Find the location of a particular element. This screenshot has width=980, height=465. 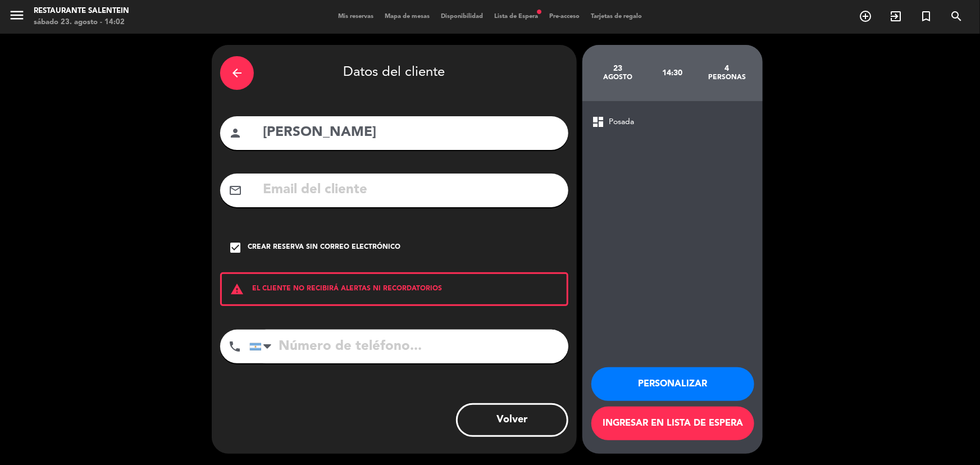

input: Email del cliente is located at coordinates (411, 189).